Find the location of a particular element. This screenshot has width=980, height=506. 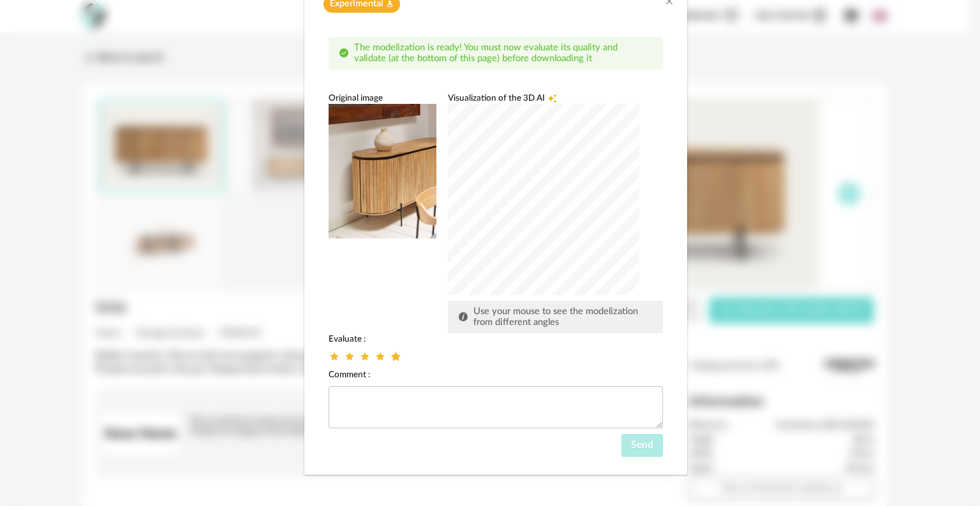

span: The modelization is ready! You must now evaluate its quality and validate (at the bottom of this ... is located at coordinates (486, 53).